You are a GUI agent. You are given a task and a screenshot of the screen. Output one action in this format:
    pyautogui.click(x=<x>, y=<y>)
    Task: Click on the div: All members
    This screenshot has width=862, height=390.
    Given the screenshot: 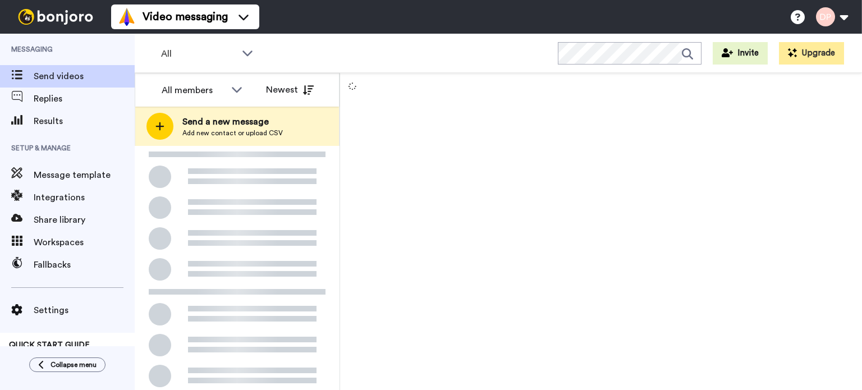 What is the action you would take?
    pyautogui.click(x=194, y=90)
    